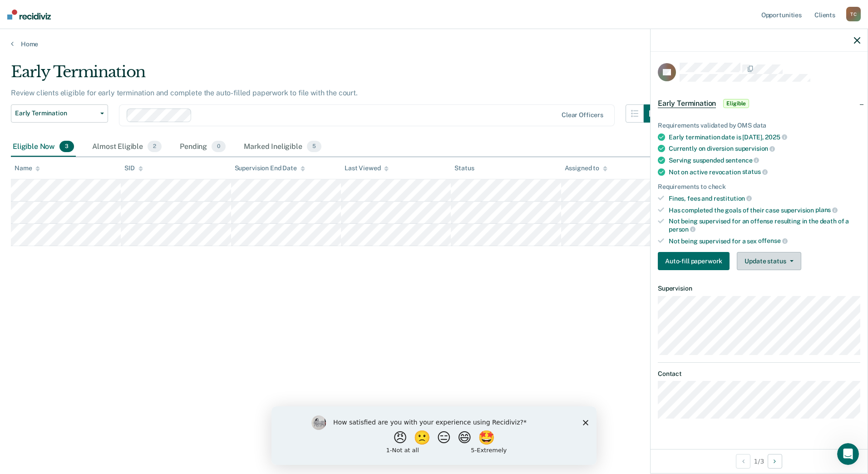 Image resolution: width=868 pixels, height=474 pixels. What do you see at coordinates (759, 289) in the screenshot?
I see `dt: Supervision` at bounding box center [759, 289].